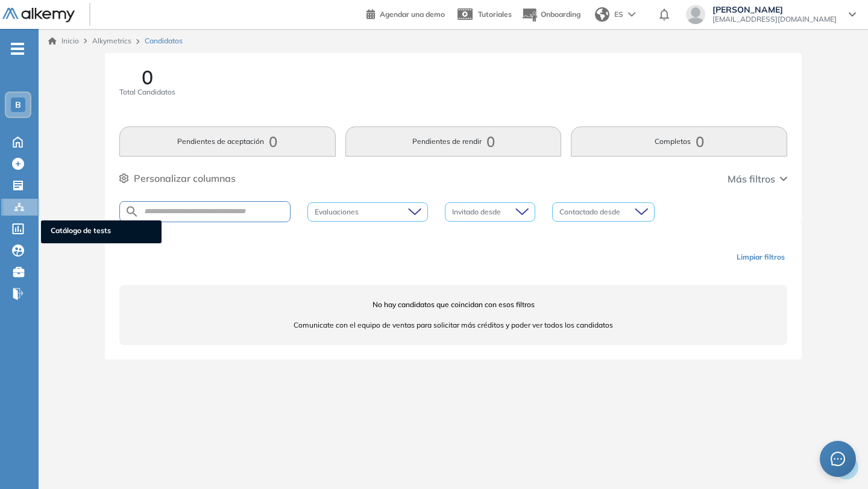 Image resolution: width=868 pixels, height=489 pixels. I want to click on button: Pendientes de rendir0, so click(453, 142).